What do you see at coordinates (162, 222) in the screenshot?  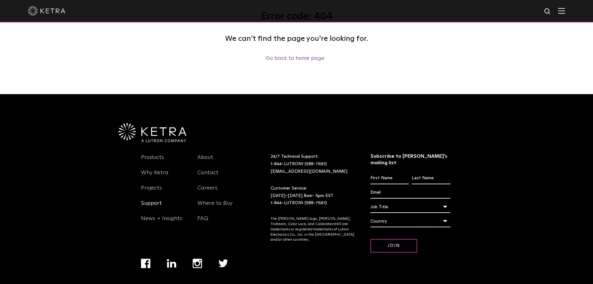 I see `a: News + Insights` at bounding box center [162, 222].